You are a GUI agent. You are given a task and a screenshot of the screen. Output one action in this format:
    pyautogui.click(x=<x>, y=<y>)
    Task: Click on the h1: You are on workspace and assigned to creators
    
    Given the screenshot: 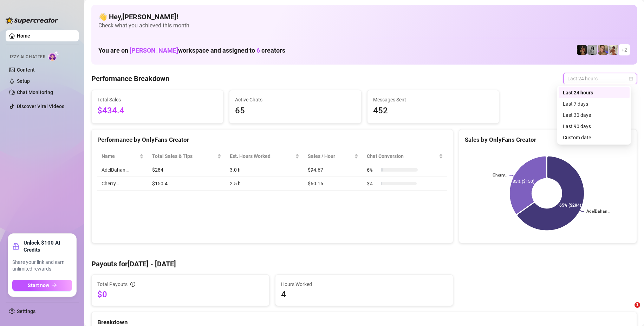 What is the action you would take?
    pyautogui.click(x=192, y=51)
    